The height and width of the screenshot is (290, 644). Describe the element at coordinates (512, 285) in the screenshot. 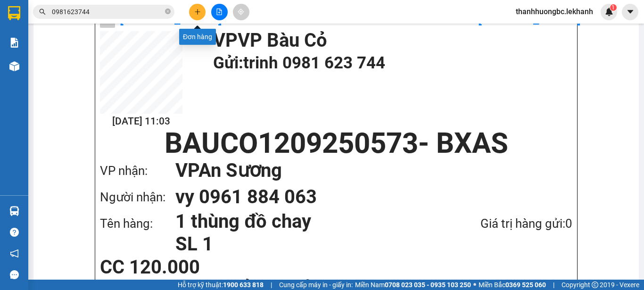

I see `span: Miền Bắc` at that location.